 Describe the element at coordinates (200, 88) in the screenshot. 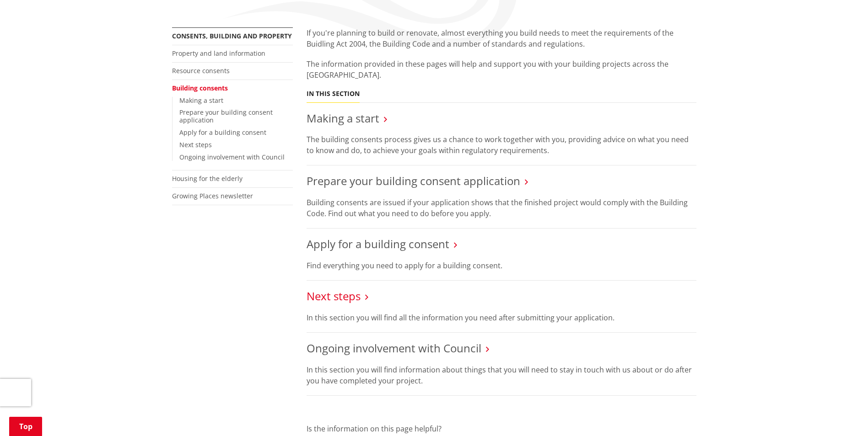

I see `a: Building consents` at that location.